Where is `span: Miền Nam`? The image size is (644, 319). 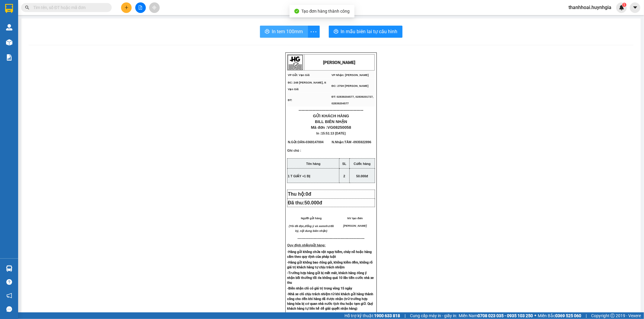
span: Miền Nam is located at coordinates (495, 316).